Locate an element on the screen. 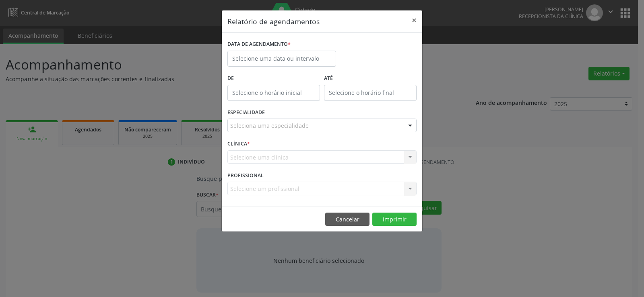  label: ATÉ is located at coordinates (370, 78).